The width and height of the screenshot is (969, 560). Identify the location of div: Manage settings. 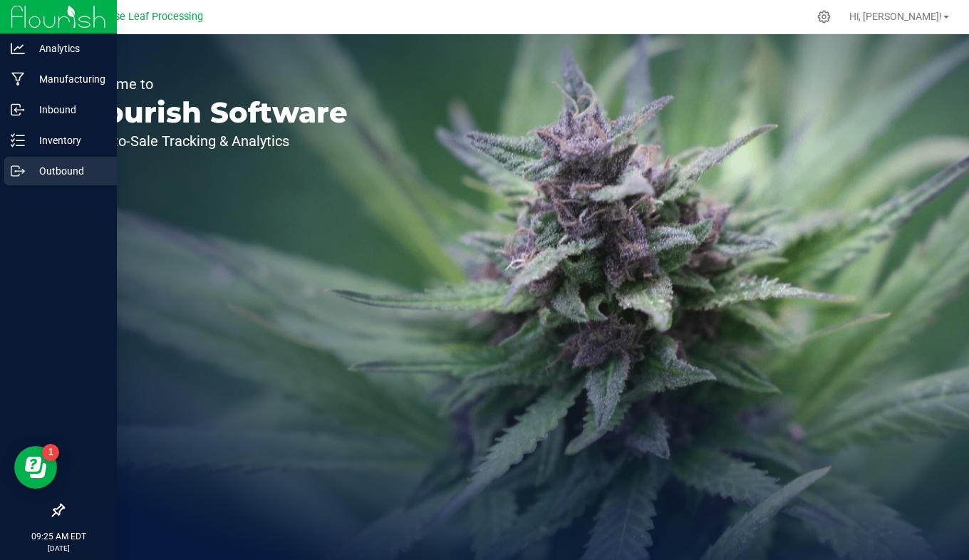
(823, 16).